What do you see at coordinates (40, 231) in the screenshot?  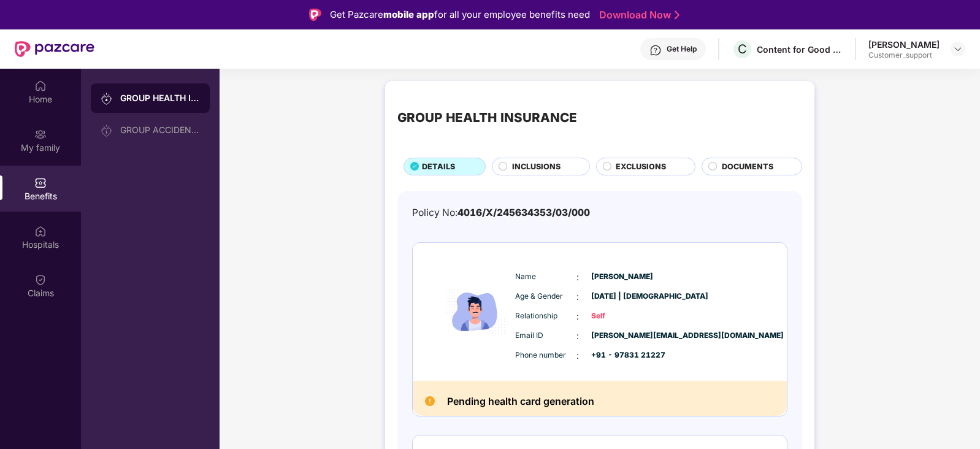 I see `img: svg+xml;base64,PHN2ZyBpZD0iSG9zcGl0YWxzIiB4bWxucz0iaHR0cDovL3d3dy53My5vcmcvMjAwMC9zdmciIHdpZHRoPS...` at bounding box center [40, 231].